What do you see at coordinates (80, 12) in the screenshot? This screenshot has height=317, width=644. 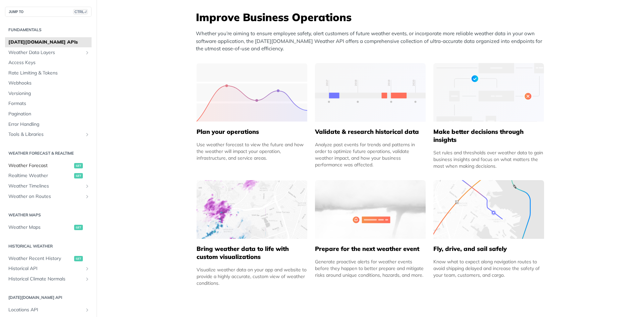 I see `span: CTRL-/` at bounding box center [80, 12].